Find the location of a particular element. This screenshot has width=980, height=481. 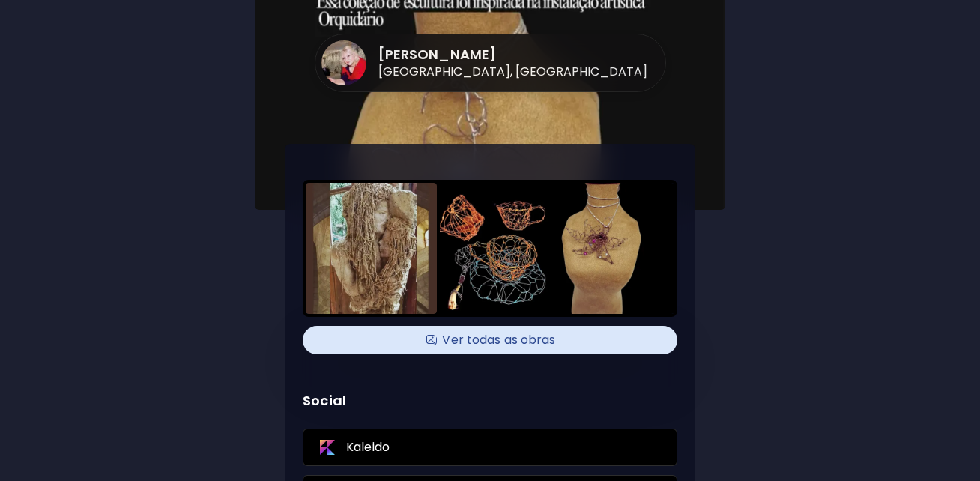

p: Kaleido is located at coordinates (368, 448).